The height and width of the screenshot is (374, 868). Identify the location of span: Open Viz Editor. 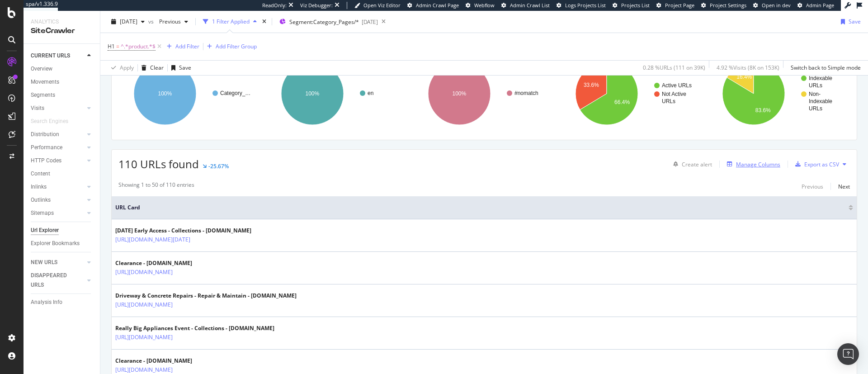
(382, 5).